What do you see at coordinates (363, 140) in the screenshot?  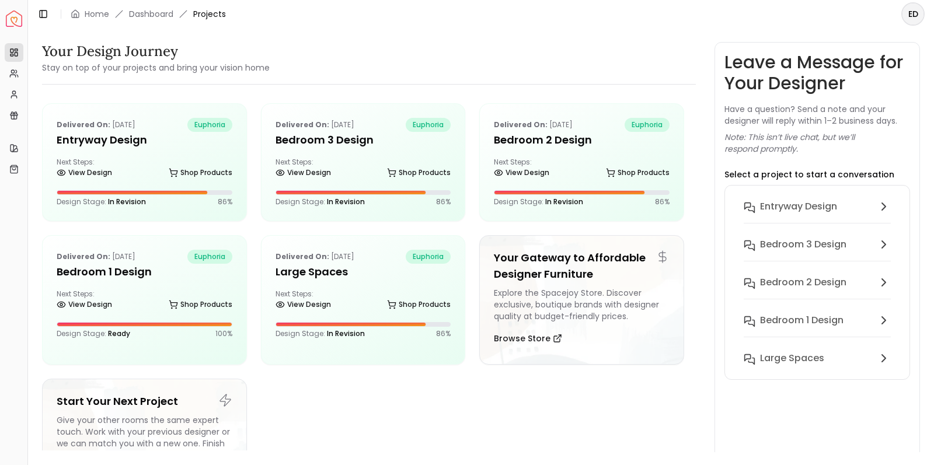 I see `h5: Bedroom 3 design` at bounding box center [363, 140].